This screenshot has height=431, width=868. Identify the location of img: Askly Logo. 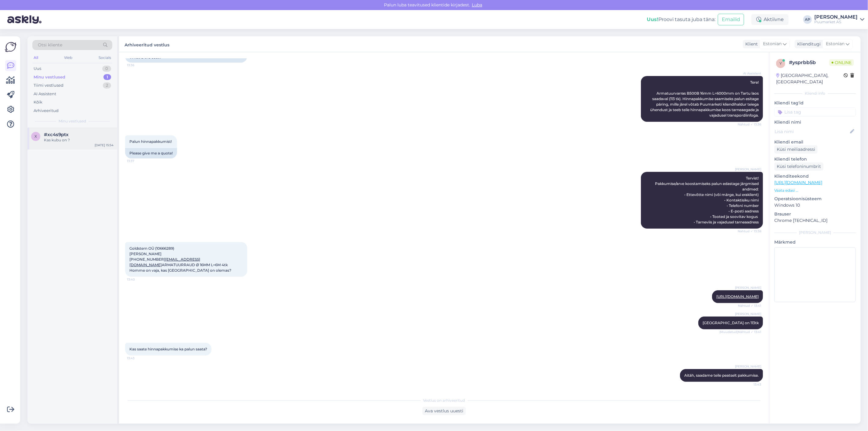
(11, 47).